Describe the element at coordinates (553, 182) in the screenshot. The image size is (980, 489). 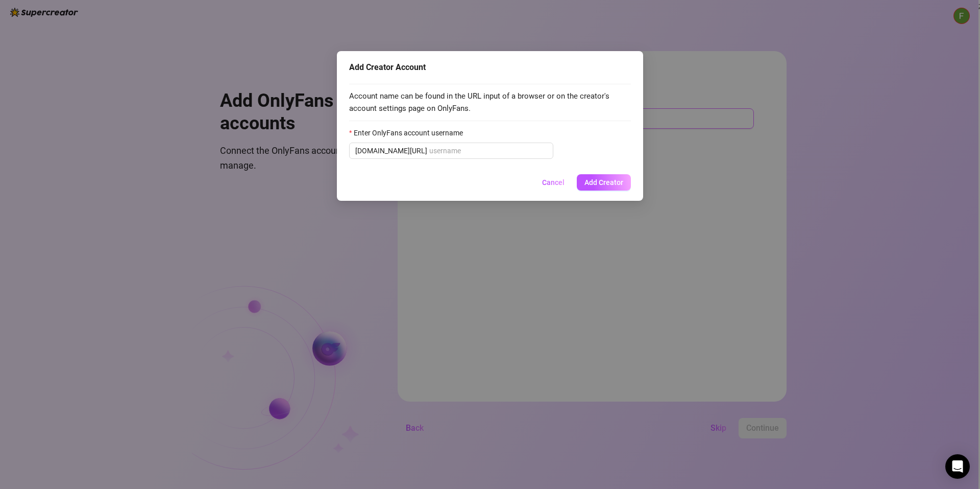
I see `button: Cancel` at that location.